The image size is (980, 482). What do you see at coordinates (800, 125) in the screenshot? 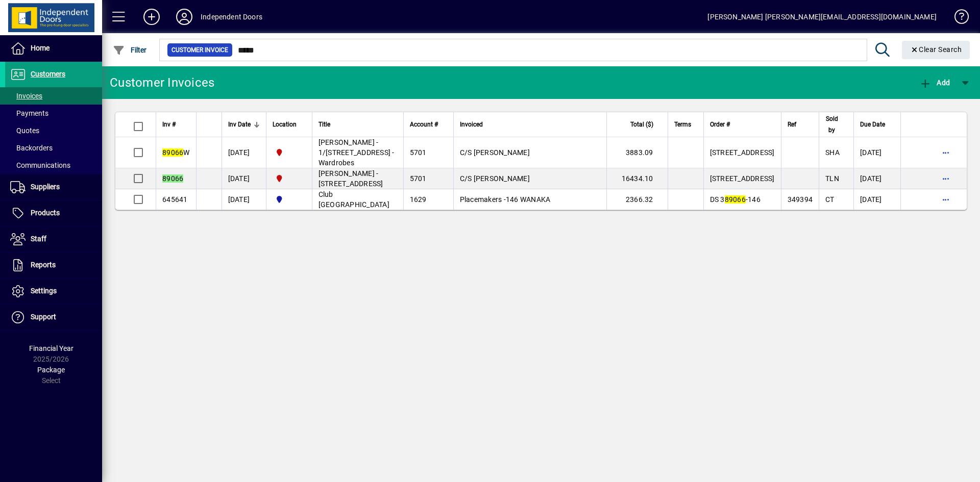
I see `div: Ref` at bounding box center [800, 125].